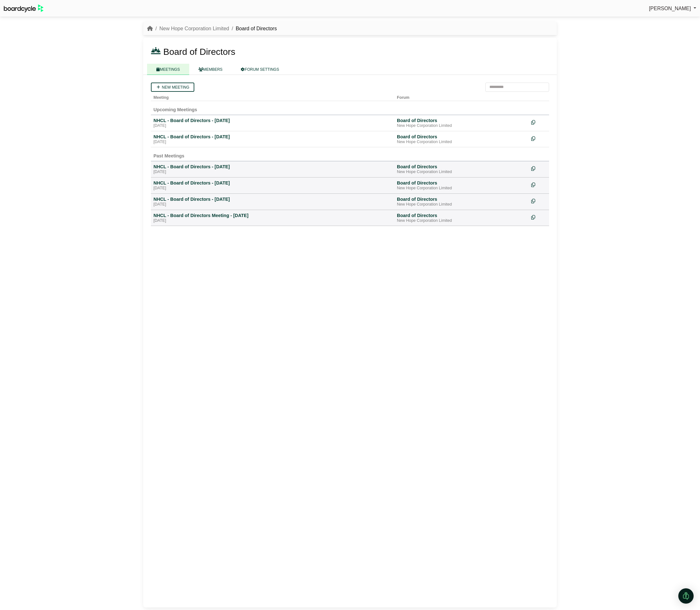  I want to click on a: New meeting, so click(173, 87).